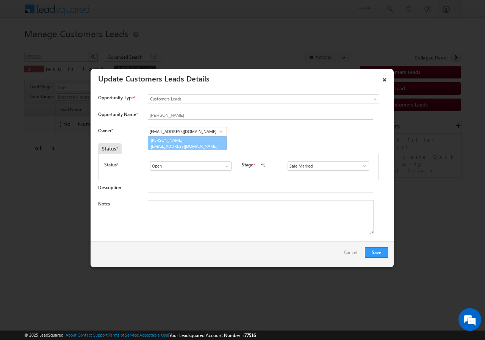  I want to click on label: Stage, so click(247, 165).